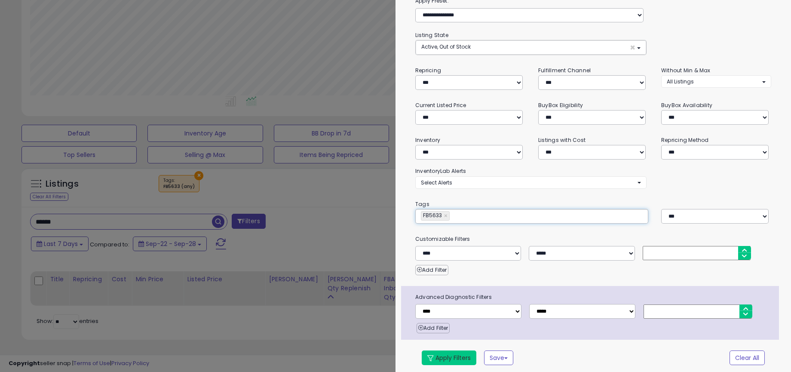  What do you see at coordinates (685, 140) in the screenshot?
I see `small: Repricing Method` at bounding box center [685, 140].